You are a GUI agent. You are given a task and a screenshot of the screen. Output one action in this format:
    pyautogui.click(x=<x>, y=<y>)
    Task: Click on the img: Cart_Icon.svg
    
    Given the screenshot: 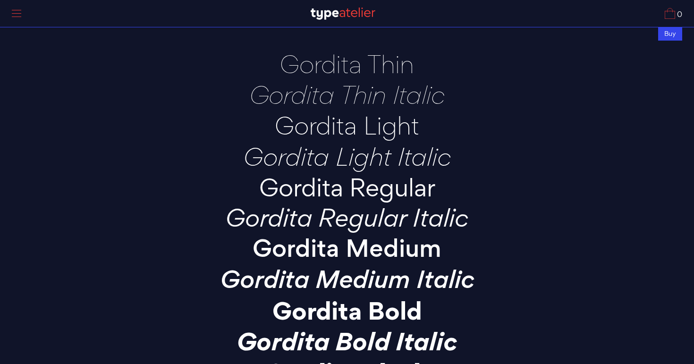 What is the action you would take?
    pyautogui.click(x=670, y=13)
    